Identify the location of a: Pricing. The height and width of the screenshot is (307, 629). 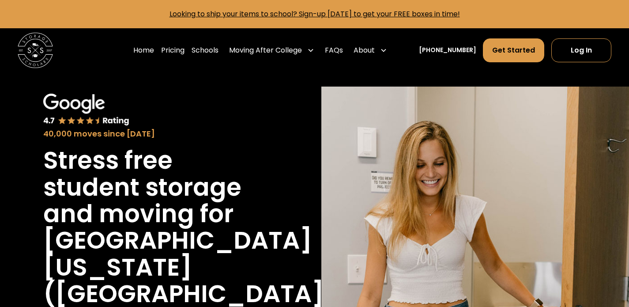
(173, 50).